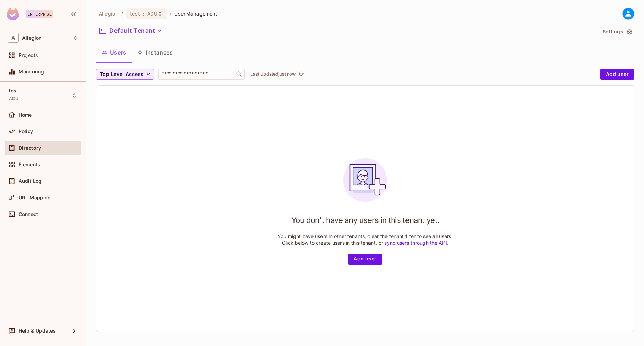 Image resolution: width=644 pixels, height=346 pixels. Describe the element at coordinates (416, 242) in the screenshot. I see `a: sync users through the API.` at that location.